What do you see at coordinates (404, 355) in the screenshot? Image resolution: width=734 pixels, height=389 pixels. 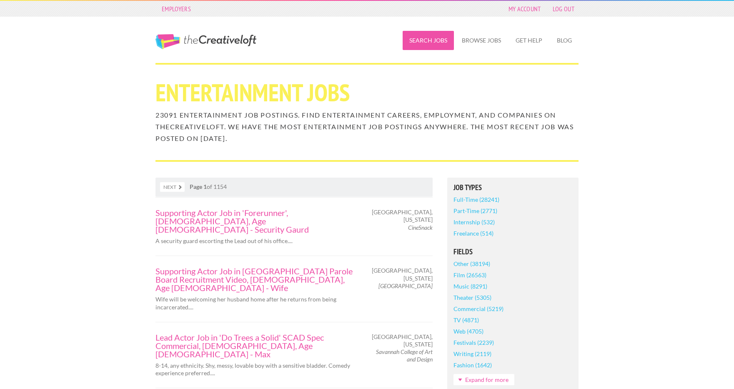 I see `em: Savannah College of Art and Design` at bounding box center [404, 355].